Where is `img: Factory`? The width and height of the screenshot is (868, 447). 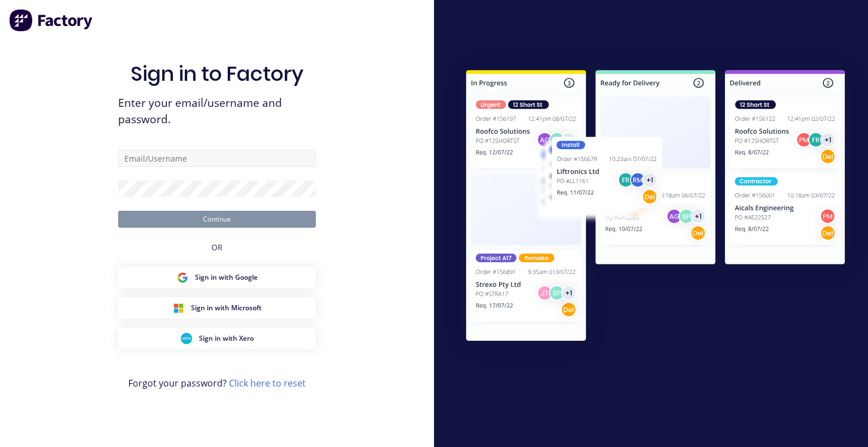 img: Factory is located at coordinates (51, 20).